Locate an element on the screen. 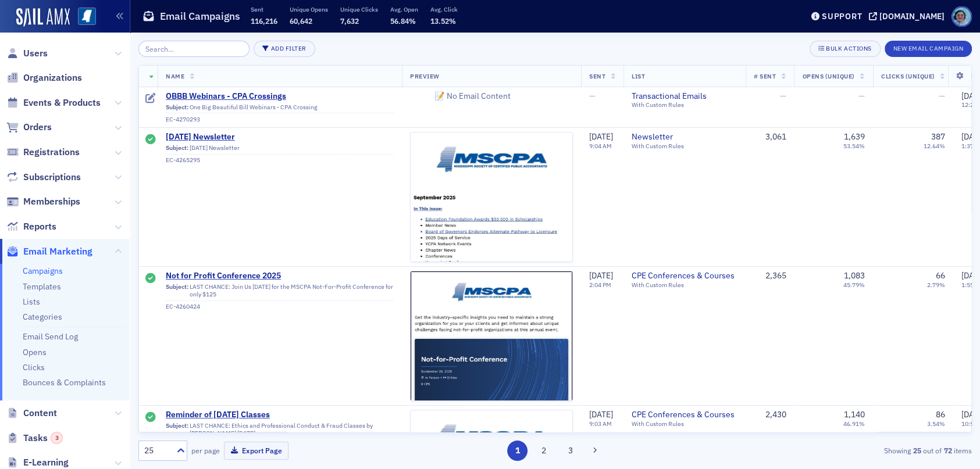 This screenshot has width=980, height=469. span: Not for Profit Conference 2025 is located at coordinates (280, 276).